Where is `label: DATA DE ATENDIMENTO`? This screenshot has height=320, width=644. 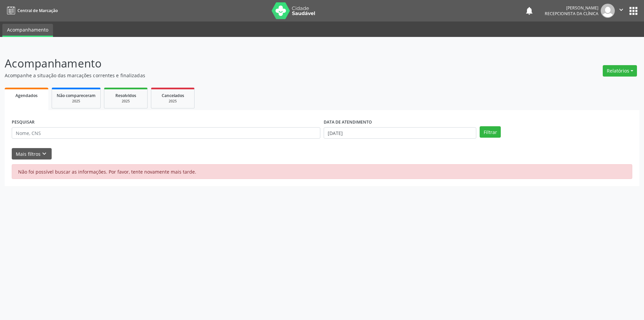
label: DATA DE ATENDIMENTO is located at coordinates (348, 122).